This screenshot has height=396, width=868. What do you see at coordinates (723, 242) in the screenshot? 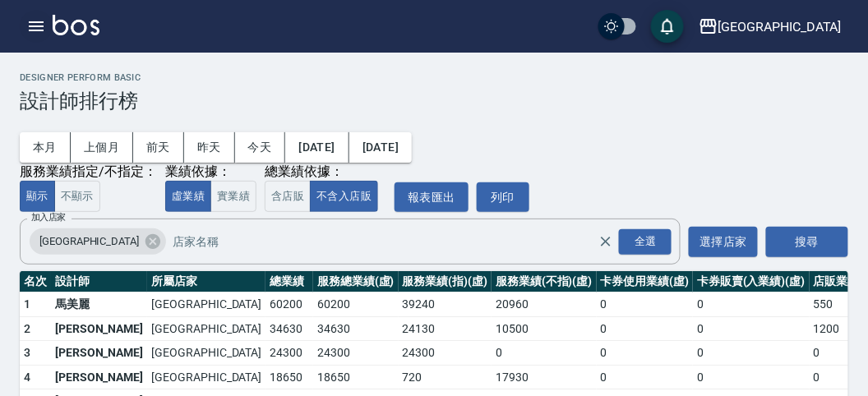
I see `button: 選擇店家` at bounding box center [723, 242].